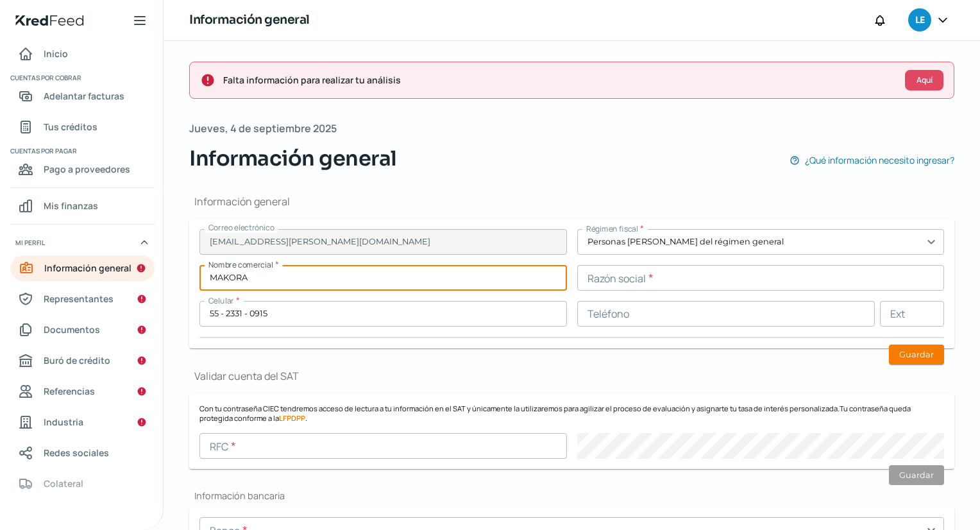  I want to click on h1: Validar cuenta del SAT, so click(571, 376).